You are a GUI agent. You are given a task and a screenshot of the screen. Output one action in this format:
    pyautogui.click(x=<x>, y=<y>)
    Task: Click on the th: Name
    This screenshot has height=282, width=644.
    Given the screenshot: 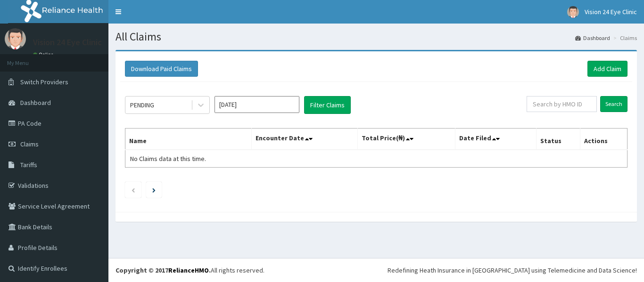 What is the action you would take?
    pyautogui.click(x=188, y=140)
    